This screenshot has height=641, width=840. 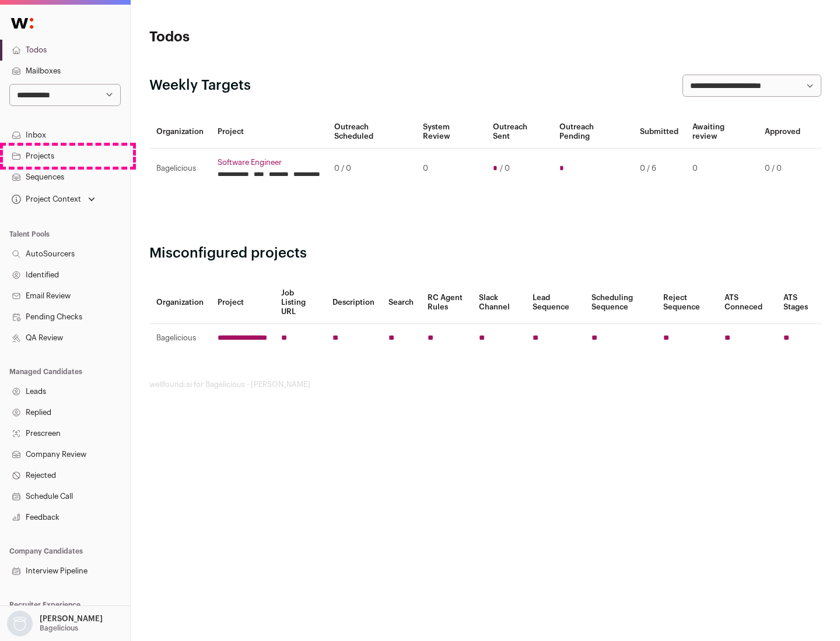 What do you see at coordinates (620, 303) in the screenshot?
I see `th: Scheduling Sequence` at bounding box center [620, 303].